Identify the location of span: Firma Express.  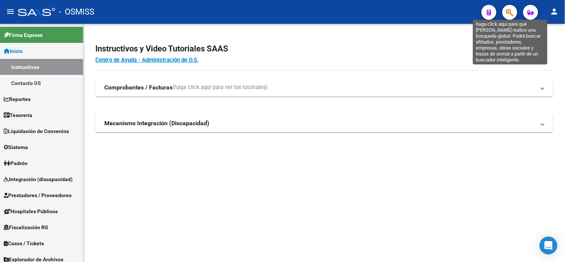
(23, 35).